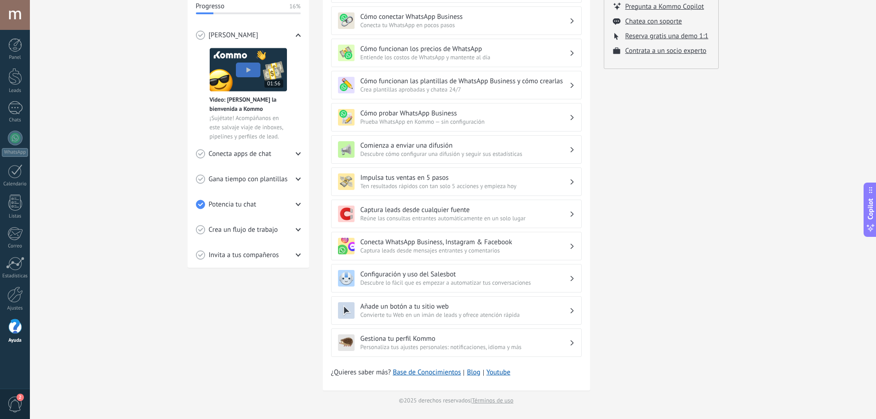 Image resolution: width=876 pixels, height=419 pixels. What do you see at coordinates (465, 17) in the screenshot?
I see `h3: Cómo conectar WhatsApp Business` at bounding box center [465, 17].